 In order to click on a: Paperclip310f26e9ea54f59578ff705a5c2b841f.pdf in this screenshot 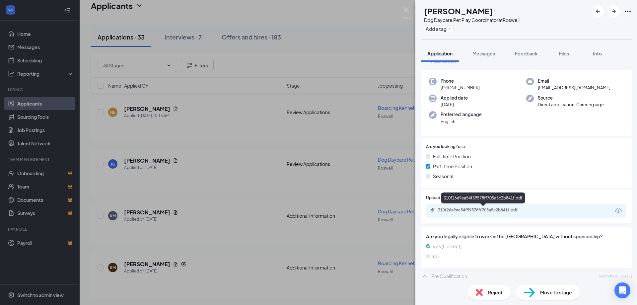, I will do `click(483, 210)`.